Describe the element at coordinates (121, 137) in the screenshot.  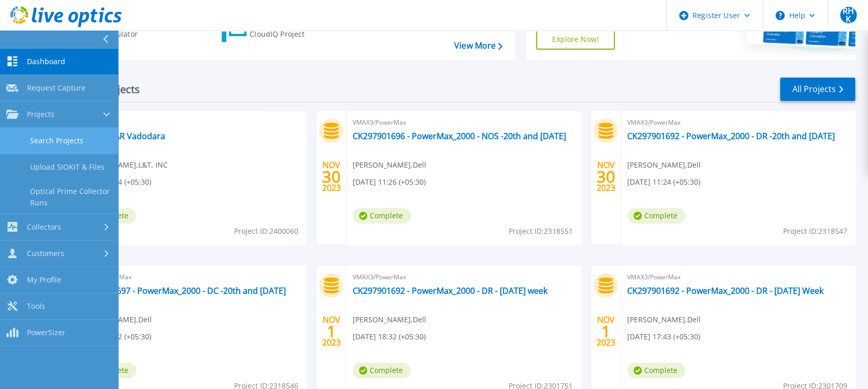
I see `a: LTEHE 3PAR Vadodara` at that location.